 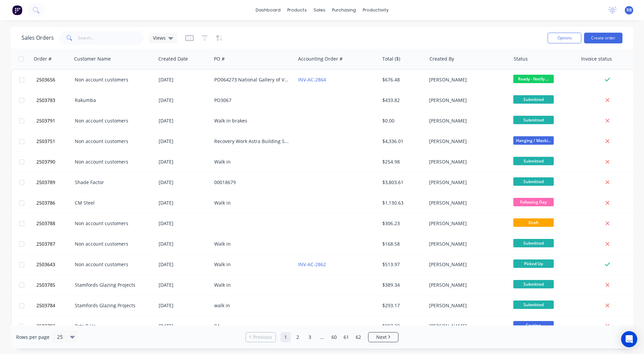 I want to click on a: Page 62, so click(x=359, y=338).